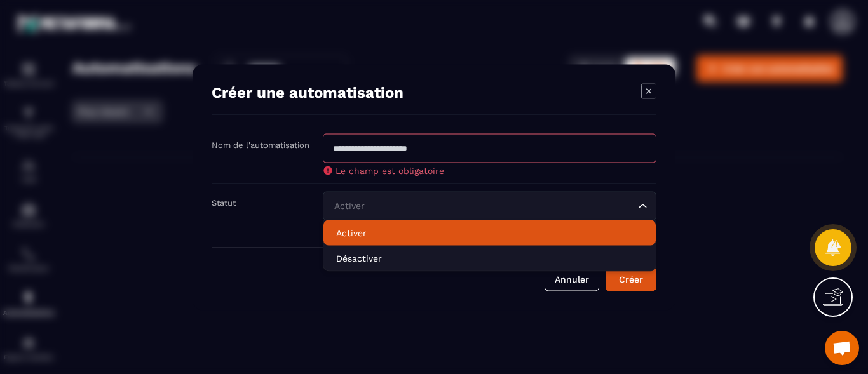  I want to click on button: Annuler, so click(572, 279).